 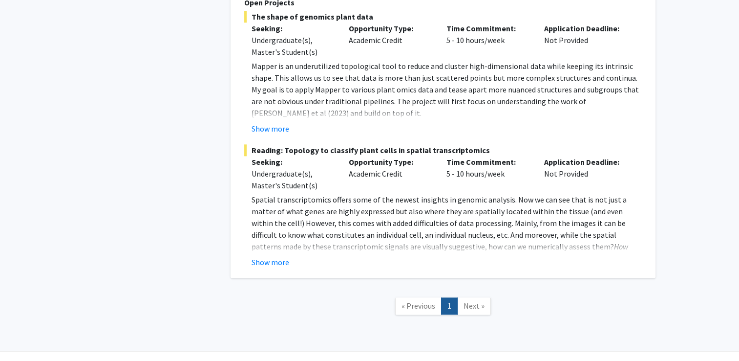 I want to click on span: Next », so click(x=474, y=305).